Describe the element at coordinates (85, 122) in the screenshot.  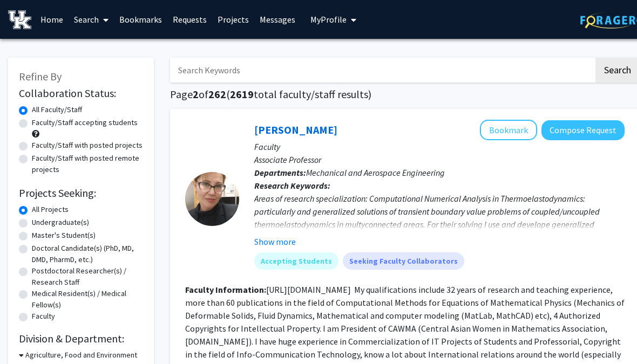
I see `label: Faculty/Staff accepting students` at that location.